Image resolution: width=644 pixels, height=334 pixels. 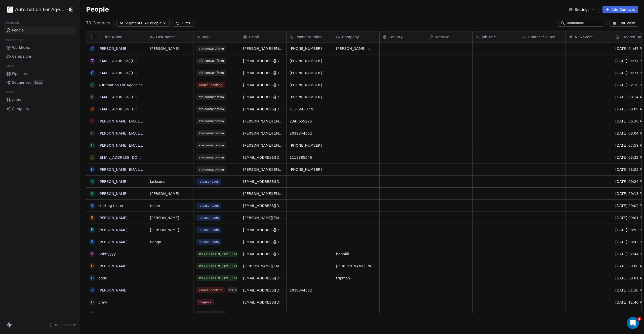 What do you see at coordinates (21, 108) in the screenshot?
I see `span: AI Agents` at bounding box center [21, 108].